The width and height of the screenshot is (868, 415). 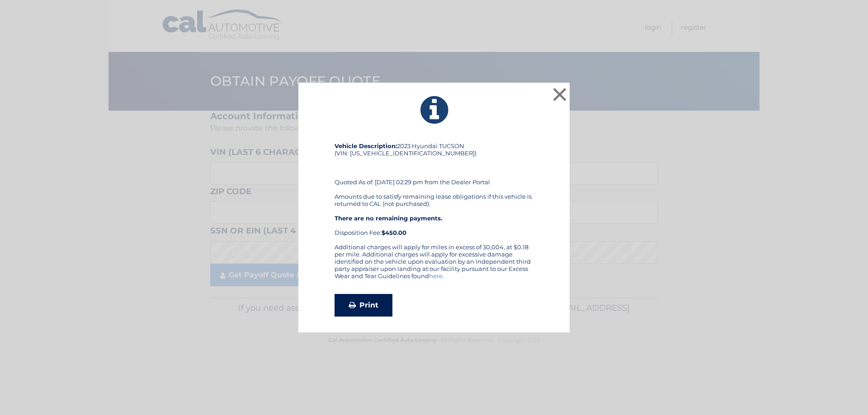 I want to click on div: Additional charges will apply for miles in excess of 30,004, at $0.18 per mile. Additional charge..., so click(x=434, y=265).